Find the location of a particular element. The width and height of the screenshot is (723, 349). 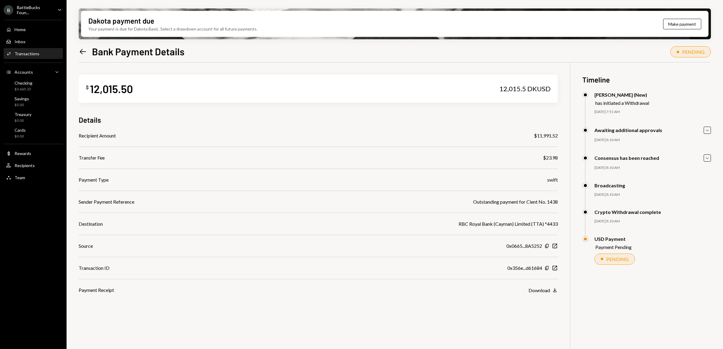

div: Checking is located at coordinates (23, 83).